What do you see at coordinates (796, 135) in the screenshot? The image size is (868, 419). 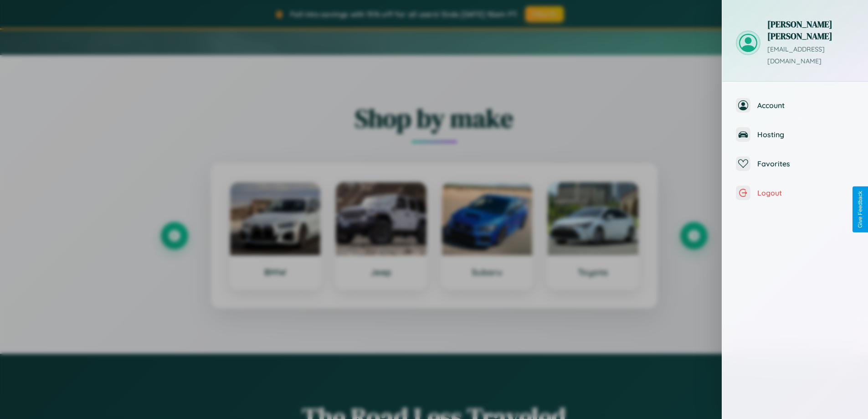 I see `button: Hosting` at bounding box center [796, 135].